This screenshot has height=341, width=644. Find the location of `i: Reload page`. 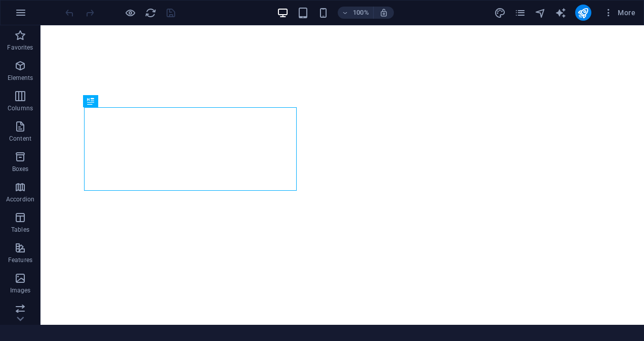

i: Reload page is located at coordinates (150, 12).